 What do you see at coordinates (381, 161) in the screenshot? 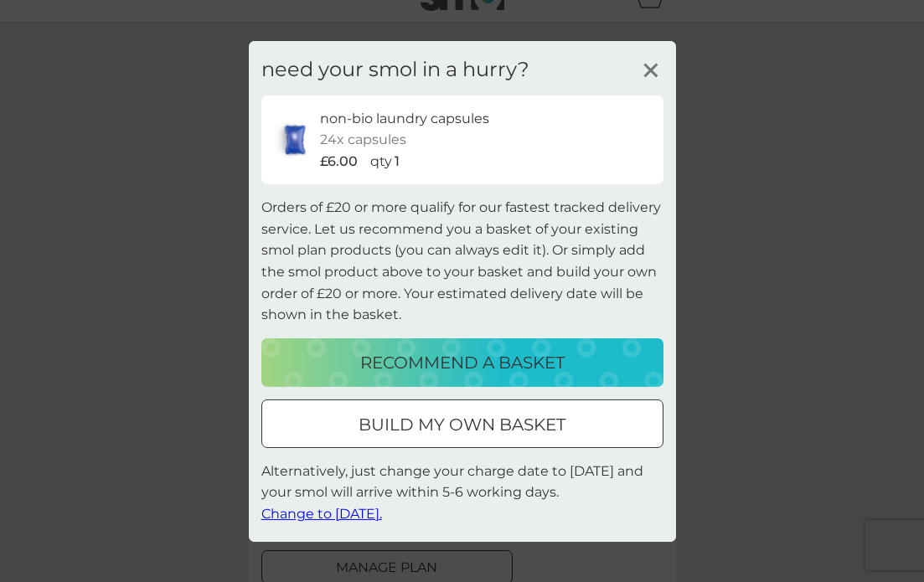
I see `p: qty` at bounding box center [381, 161].